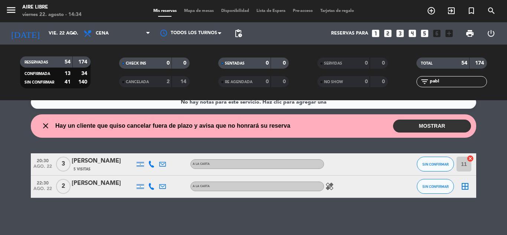 This screenshot has width=507, height=235. I want to click on button: menu, so click(11, 11).